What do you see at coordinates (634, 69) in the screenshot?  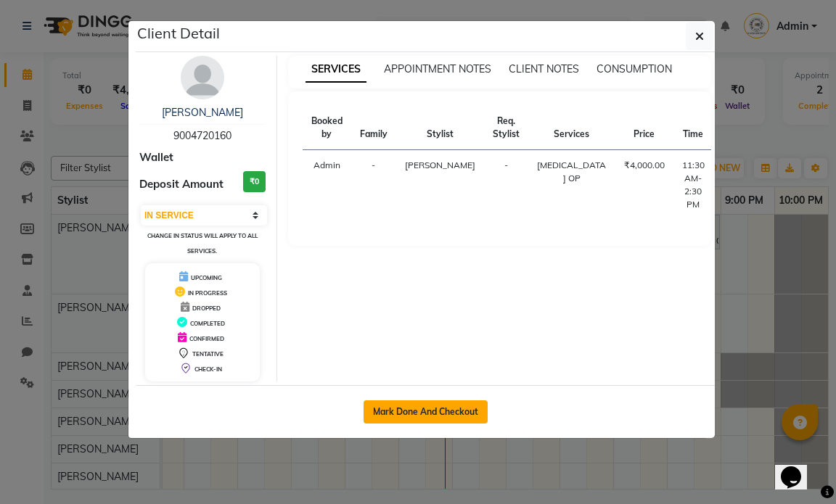 I see `span: CONSUMPTION` at bounding box center [634, 69].